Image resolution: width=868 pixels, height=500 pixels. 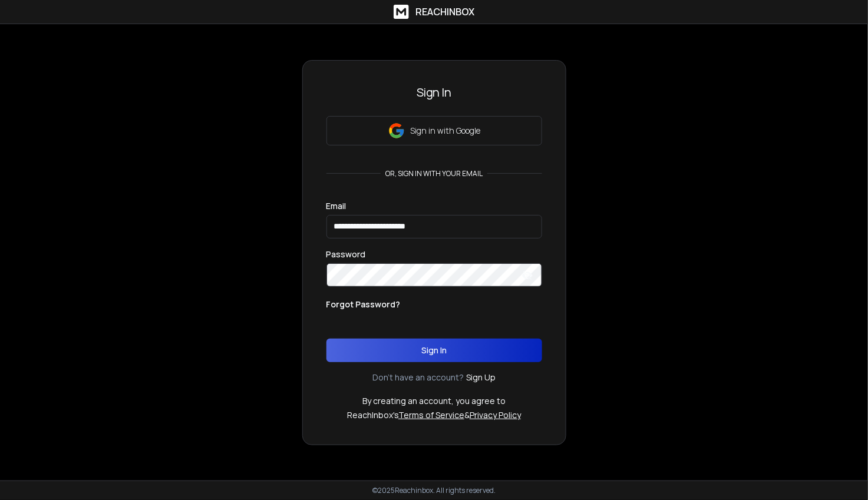 What do you see at coordinates (418, 377) in the screenshot?
I see `p: Don't have an account?` at bounding box center [418, 377].